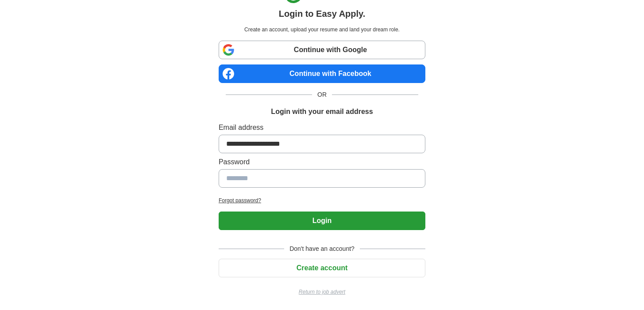  Describe the element at coordinates (322, 162) in the screenshot. I see `label: Password` at that location.